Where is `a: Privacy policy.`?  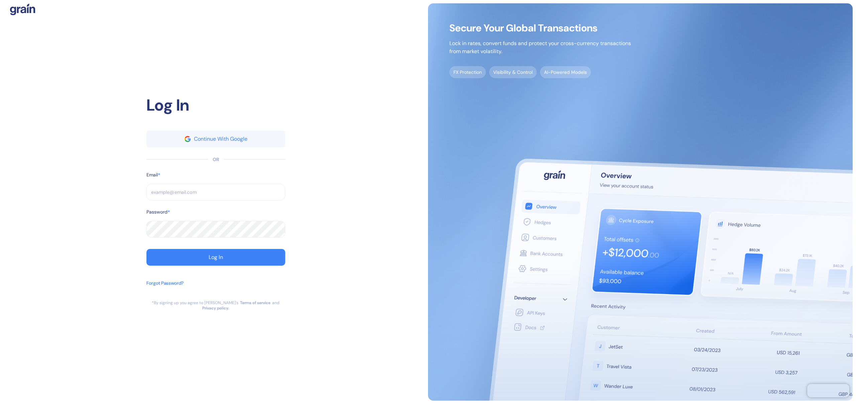
a: Privacy policy. is located at coordinates (216, 308).